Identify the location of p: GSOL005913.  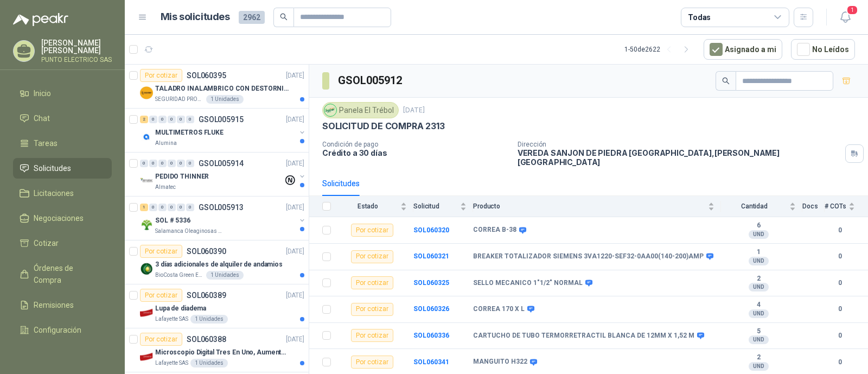
(221, 207).